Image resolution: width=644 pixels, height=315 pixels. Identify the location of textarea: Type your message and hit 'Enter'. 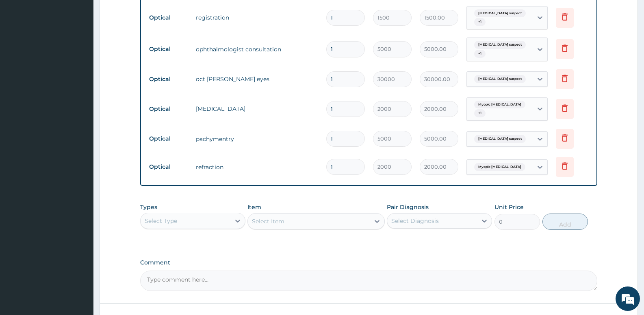
(80, 237).